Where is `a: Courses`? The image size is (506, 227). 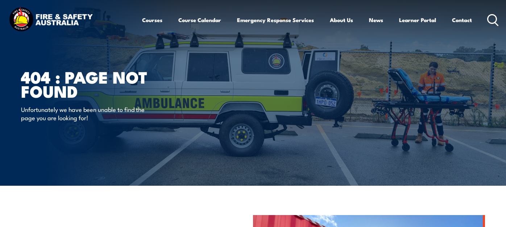
a: Courses is located at coordinates (152, 20).